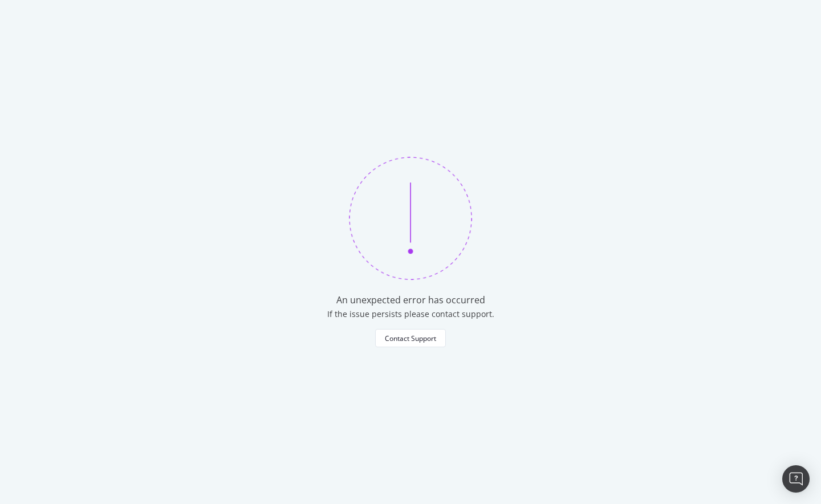  Describe the element at coordinates (410, 338) in the screenshot. I see `div: Contact Support` at that location.